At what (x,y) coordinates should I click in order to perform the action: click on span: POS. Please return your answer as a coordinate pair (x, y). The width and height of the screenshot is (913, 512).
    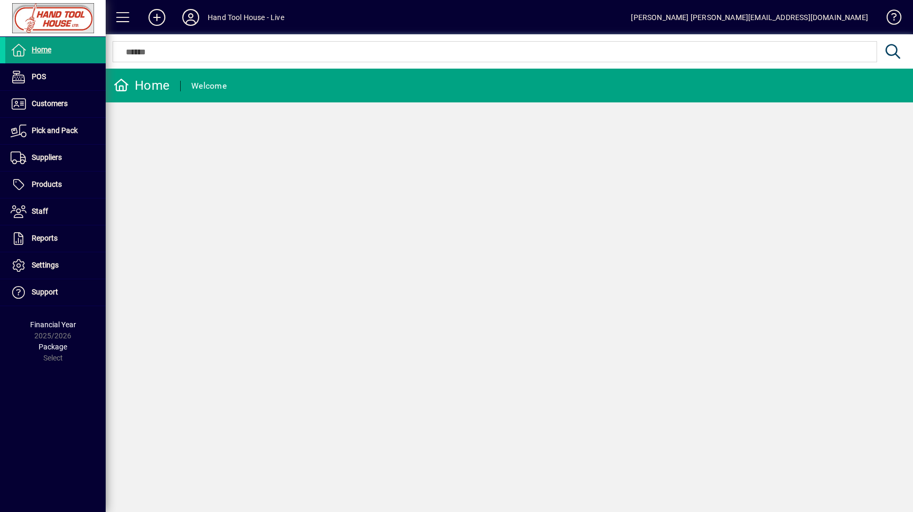
    Looking at the image, I should click on (39, 77).